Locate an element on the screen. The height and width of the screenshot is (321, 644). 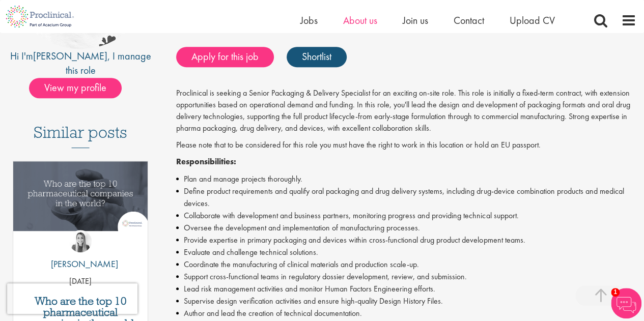
a: About us is located at coordinates (360, 20).